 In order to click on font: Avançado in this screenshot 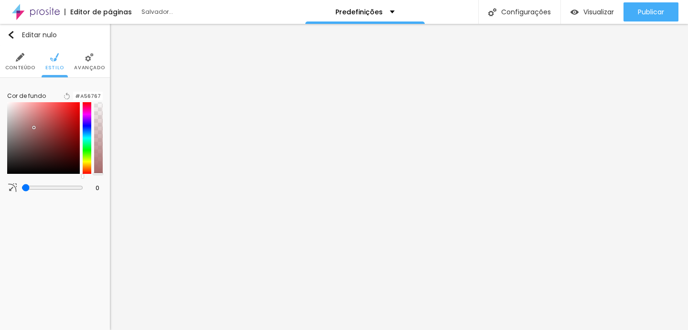, I will do `click(89, 67)`.